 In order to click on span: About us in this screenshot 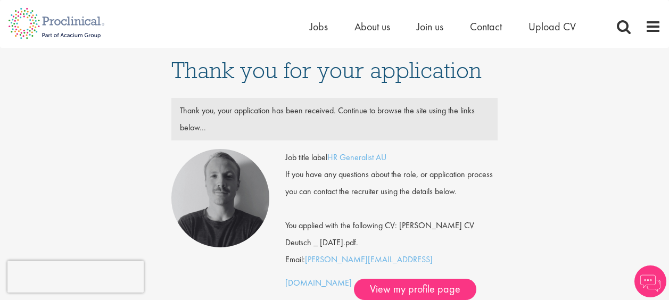, I will do `click(372, 27)`.